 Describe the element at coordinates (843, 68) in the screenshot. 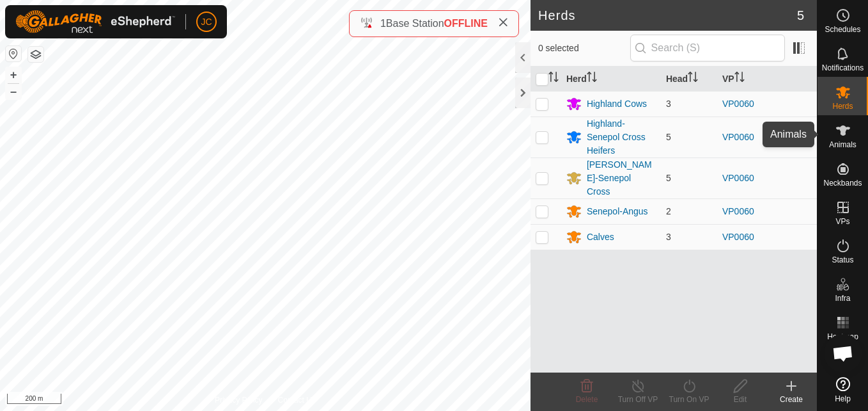

I see `span: Notifications` at that location.